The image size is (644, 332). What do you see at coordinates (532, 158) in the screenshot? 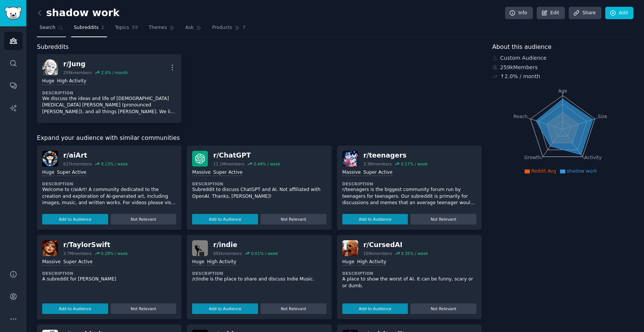
I see `tspan: Growth` at bounding box center [532, 158].